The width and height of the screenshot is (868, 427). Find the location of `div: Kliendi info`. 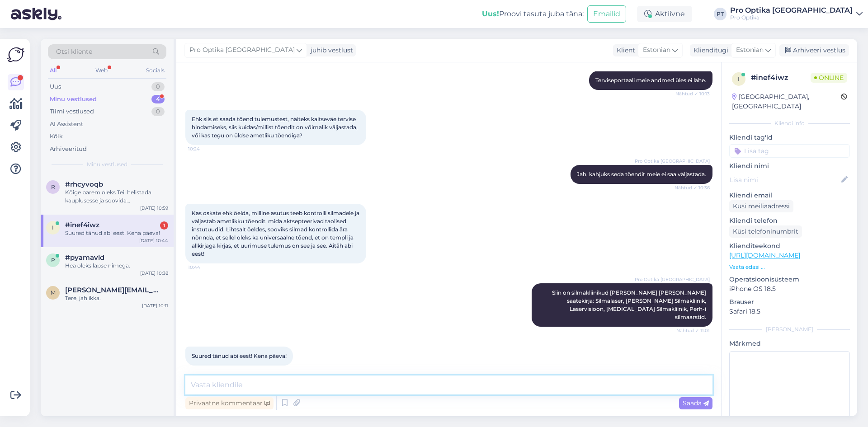

div: Kliendi info is located at coordinates (790, 123).